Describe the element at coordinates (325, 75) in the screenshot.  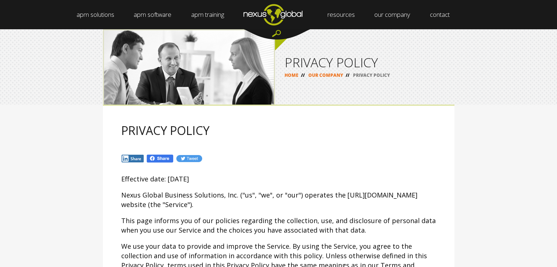
I see `a: OUR COMPANY` at that location.